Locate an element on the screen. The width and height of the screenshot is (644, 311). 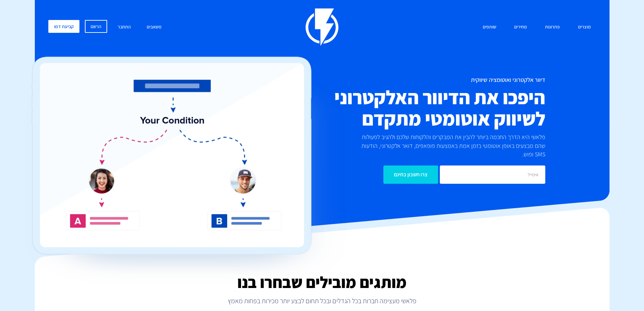
a: משאבים is located at coordinates (154, 27).